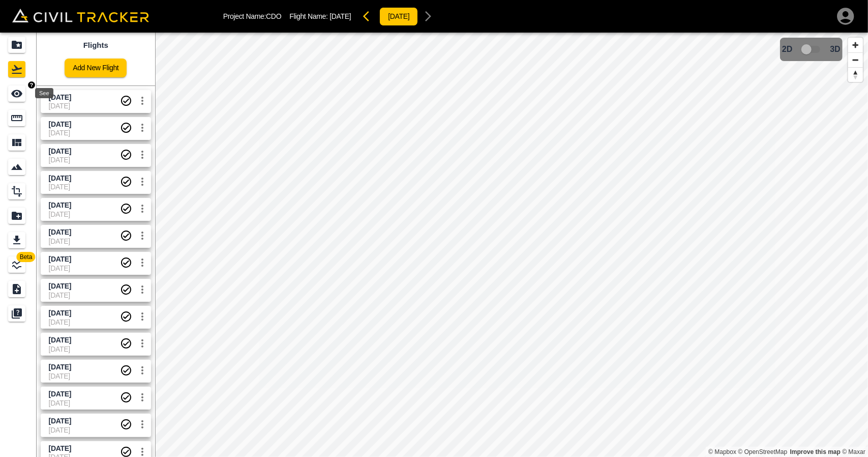 Image resolution: width=868 pixels, height=457 pixels. I want to click on a: Mapbox, so click(722, 452).